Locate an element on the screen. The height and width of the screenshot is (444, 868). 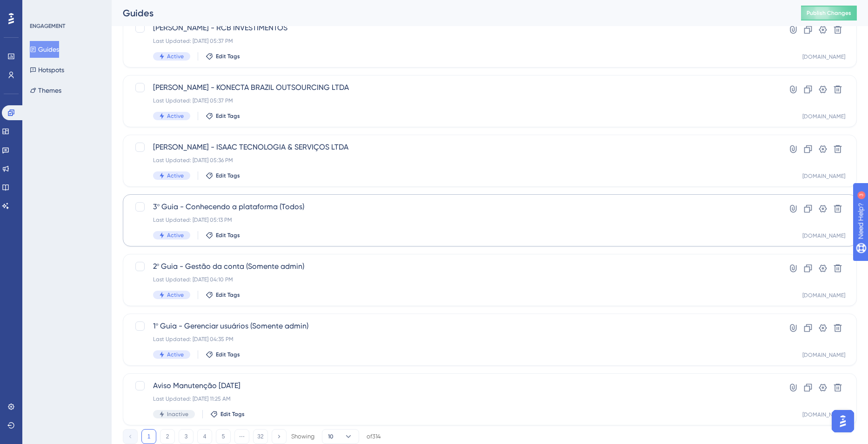
button: 3 is located at coordinates (186, 436).